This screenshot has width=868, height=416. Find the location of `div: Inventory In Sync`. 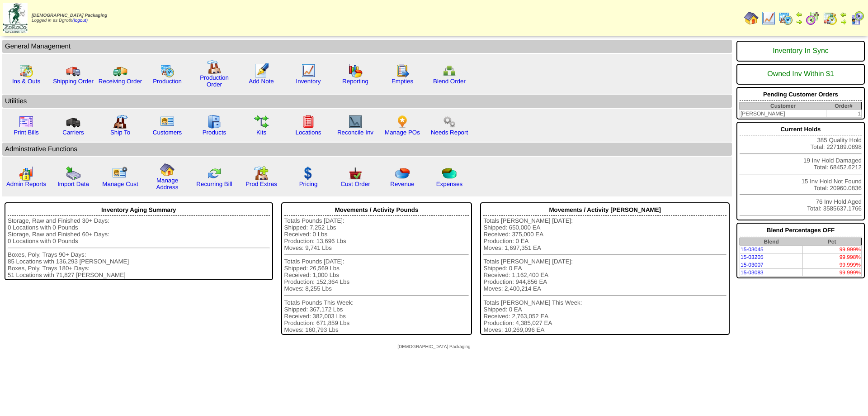

div: Inventory In Sync is located at coordinates (800, 51).